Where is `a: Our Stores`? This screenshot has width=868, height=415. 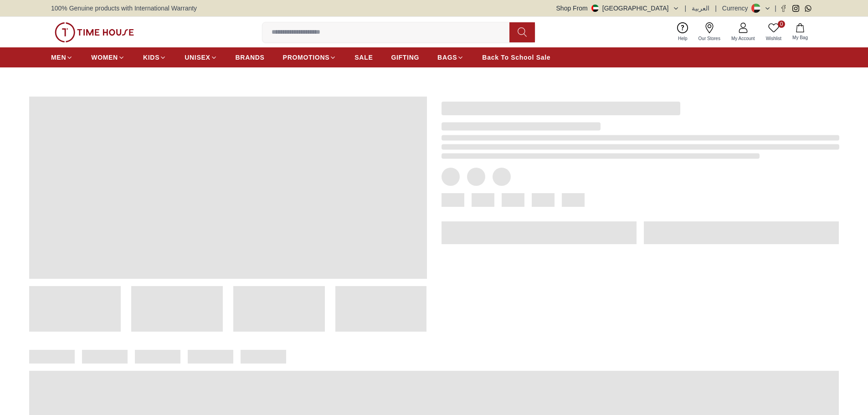
a: Our Stores is located at coordinates (709, 32).